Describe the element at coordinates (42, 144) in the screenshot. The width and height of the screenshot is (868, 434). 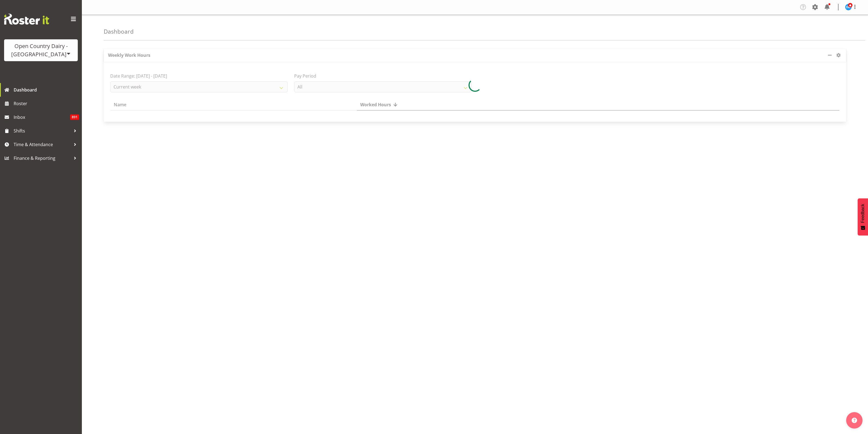
I see `span: Time & Attendance` at that location.